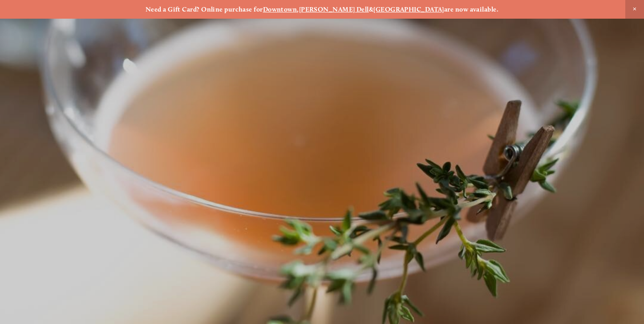  What do you see at coordinates (280, 9) in the screenshot?
I see `a: Downtown` at bounding box center [280, 9].